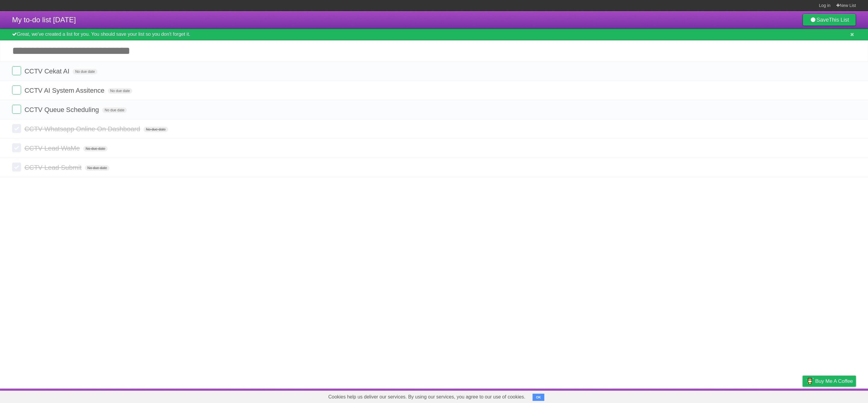 This screenshot has width=868, height=403. Describe the element at coordinates (839, 20) in the screenshot. I see `b: This List` at that location.